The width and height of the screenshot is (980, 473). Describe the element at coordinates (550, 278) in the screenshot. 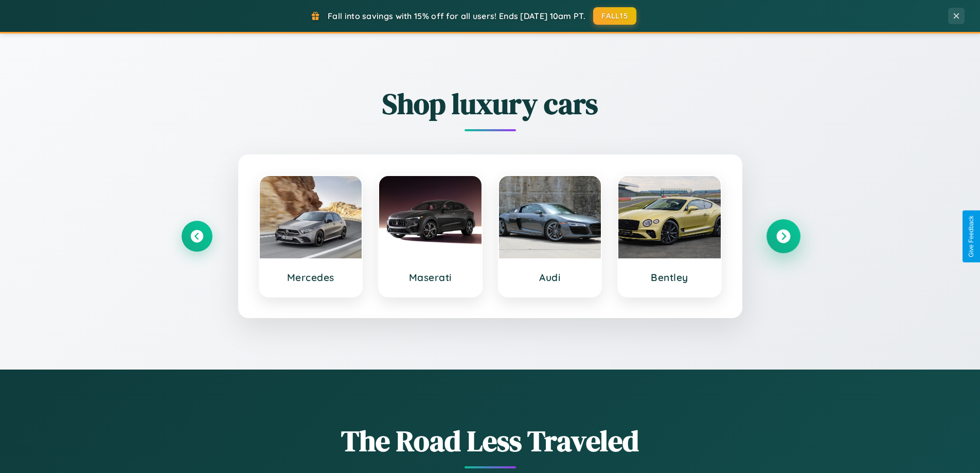

I see `h3: Audi` at that location.